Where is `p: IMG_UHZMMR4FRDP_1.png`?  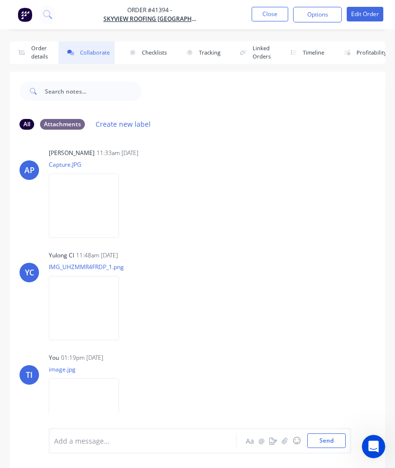 p: IMG_UHZMMR4FRDP_1.png is located at coordinates (89, 266).